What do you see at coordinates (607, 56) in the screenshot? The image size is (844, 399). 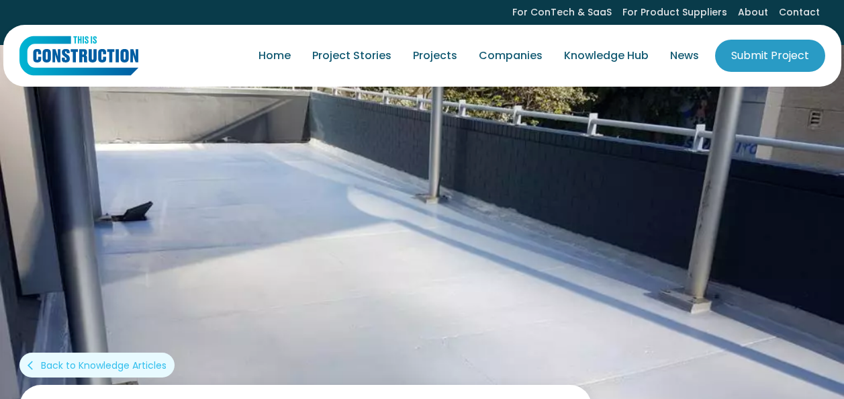 I see `a: Knowledge Hub` at bounding box center [607, 56].